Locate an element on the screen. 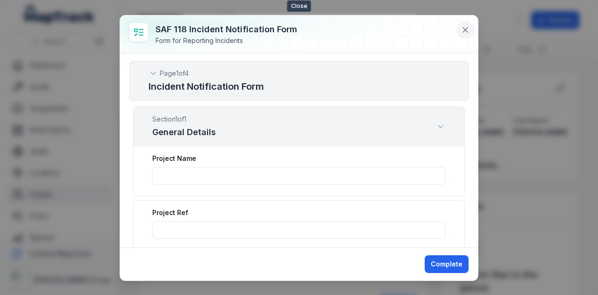  h3: SAF 118 Incident Notification Form is located at coordinates (226, 29).